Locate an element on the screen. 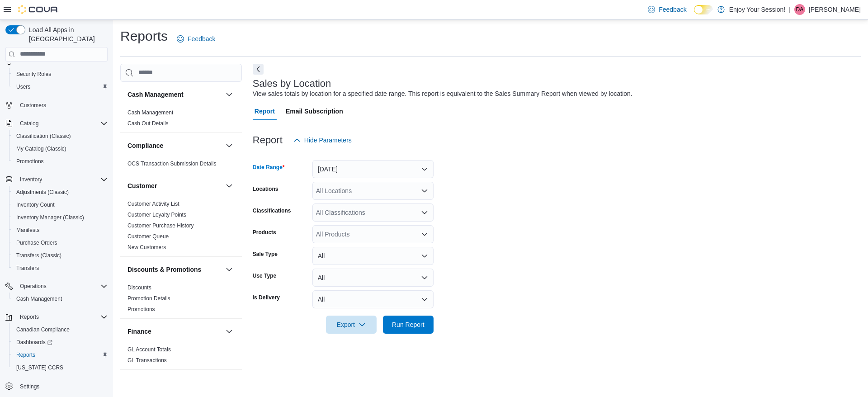  h3: Report is located at coordinates (267, 140).